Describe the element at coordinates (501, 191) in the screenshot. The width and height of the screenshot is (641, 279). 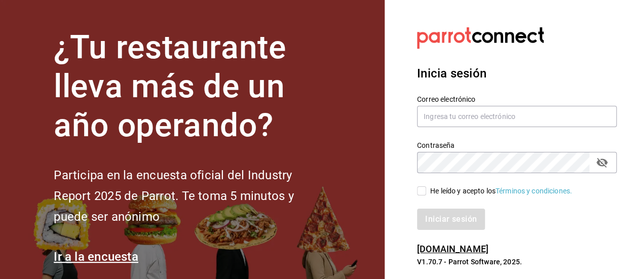
I see `div: He leído y acepto los` at that location.